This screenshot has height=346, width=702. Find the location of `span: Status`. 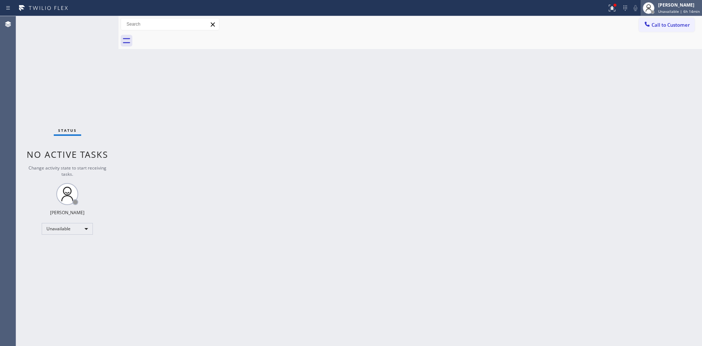

span: Status is located at coordinates (67, 130).